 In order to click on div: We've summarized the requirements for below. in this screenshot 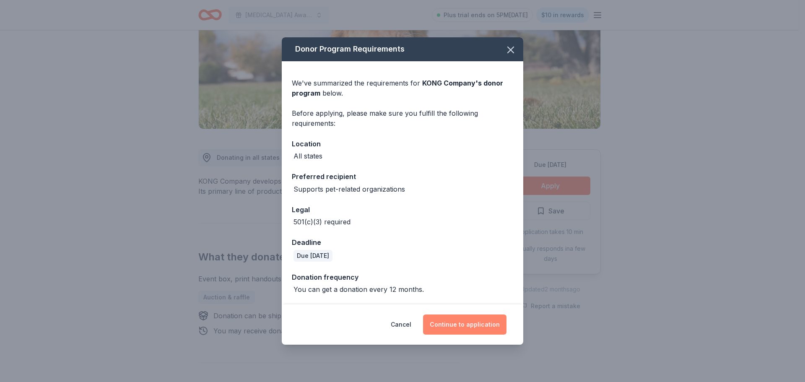, I will do `click(403, 88)`.